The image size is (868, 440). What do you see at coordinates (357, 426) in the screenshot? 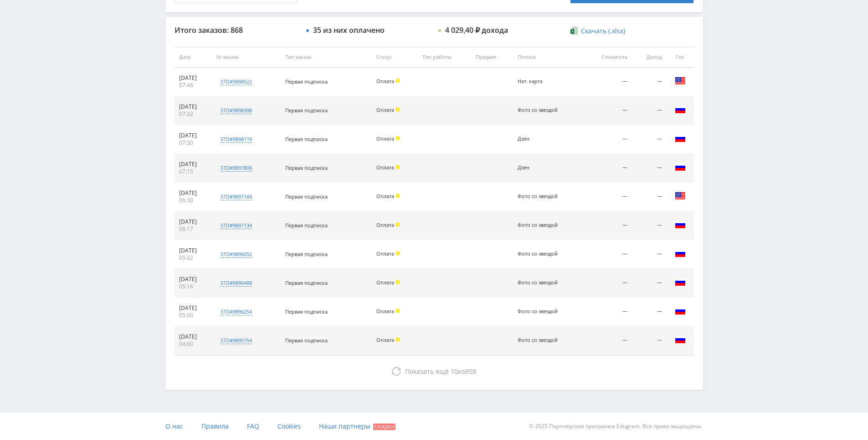
I see `a: Наши партнеры Скидки` at bounding box center [357, 426].